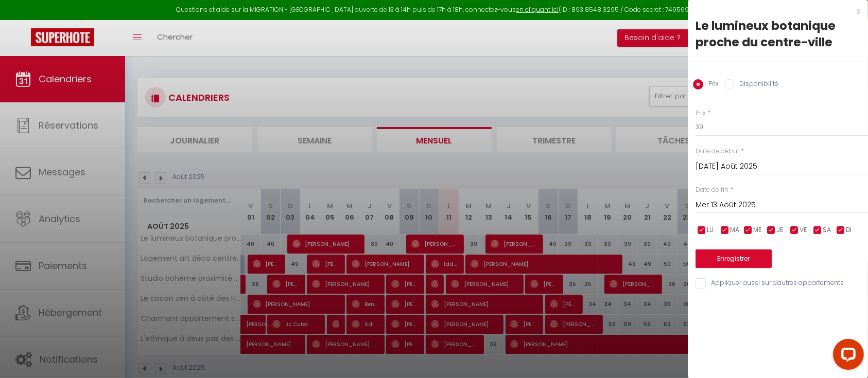 This screenshot has width=868, height=378. I want to click on button: Open LiveChat chat widget, so click(24, 19).